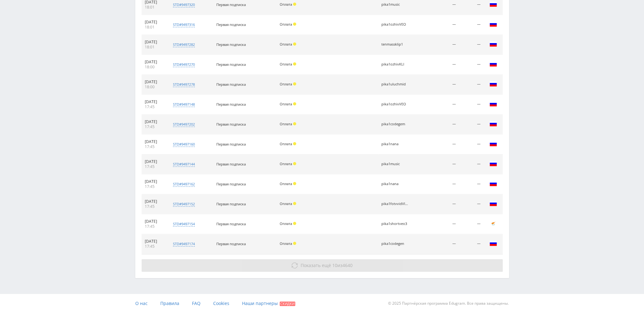 This screenshot has width=644, height=311. I want to click on button: Показать ещё 10из4640, so click(322, 266).